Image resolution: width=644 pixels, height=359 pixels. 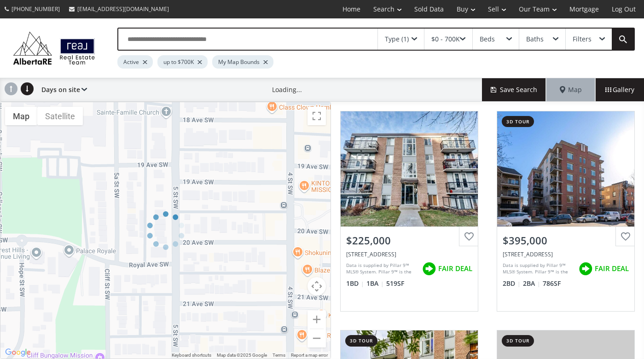 I want to click on div: Beds, so click(x=487, y=39).